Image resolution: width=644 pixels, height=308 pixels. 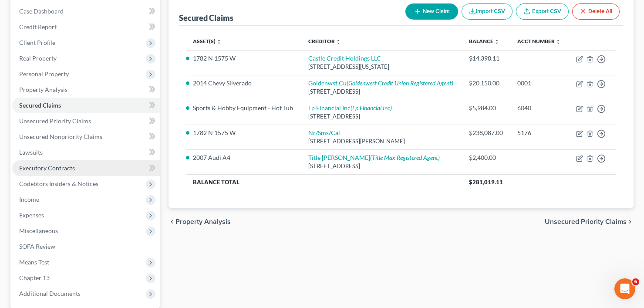 I want to click on button: New Claim, so click(x=431, y=11).